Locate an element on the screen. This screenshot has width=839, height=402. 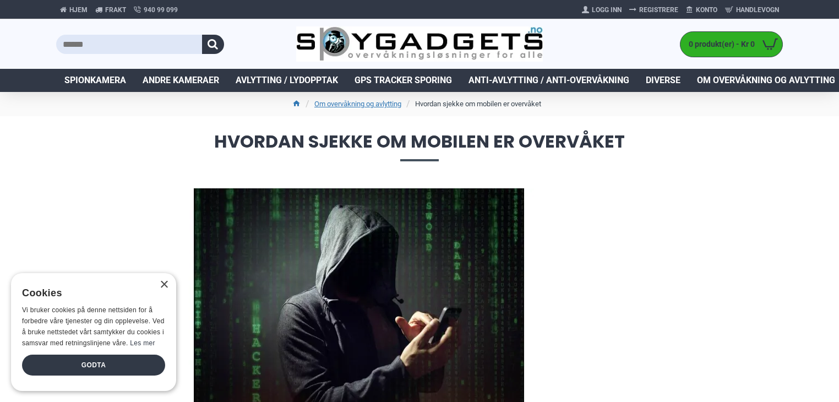
div: Cookies is located at coordinates (90, 293).